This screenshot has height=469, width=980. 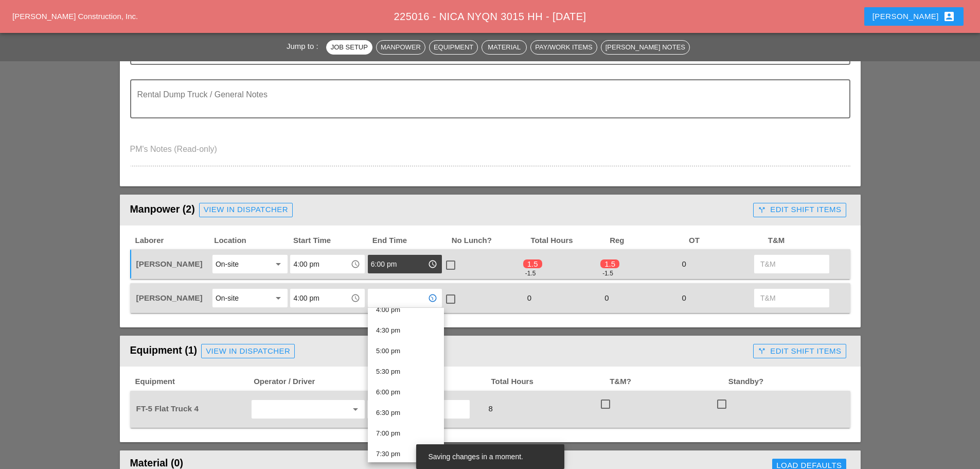 What do you see at coordinates (949, 17) in the screenshot?
I see `i: account_box` at bounding box center [949, 17].